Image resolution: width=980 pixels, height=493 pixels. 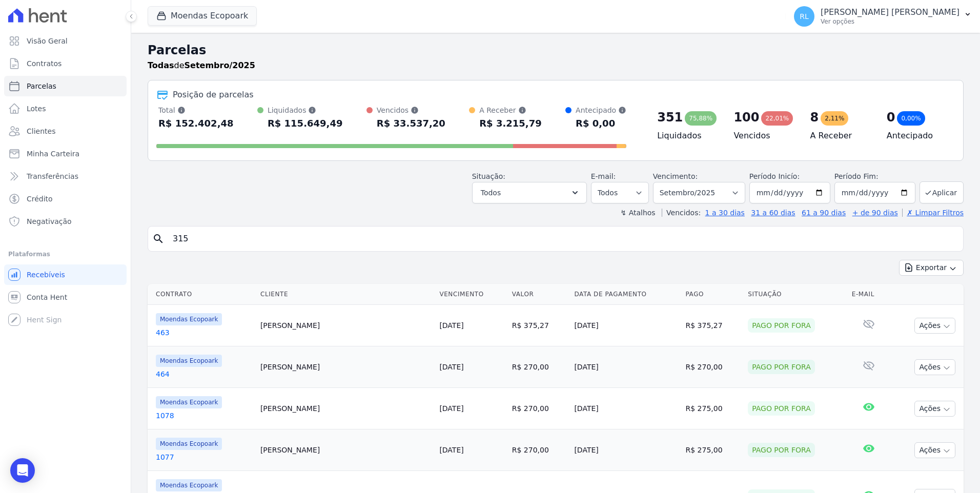 What do you see at coordinates (910, 119) in the screenshot?
I see `div: 0,00%` at bounding box center [910, 119].